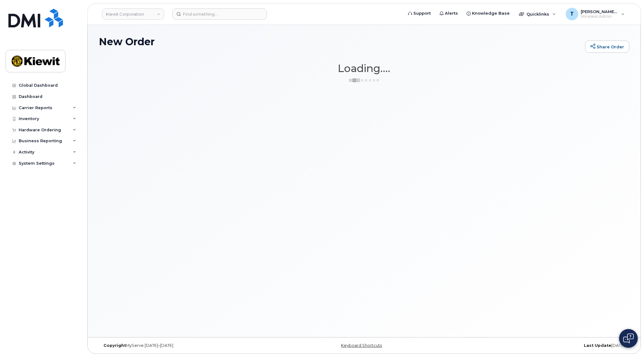 This screenshot has height=354, width=644. What do you see at coordinates (364, 68) in the screenshot?
I see `h1: Loading....` at bounding box center [364, 68].